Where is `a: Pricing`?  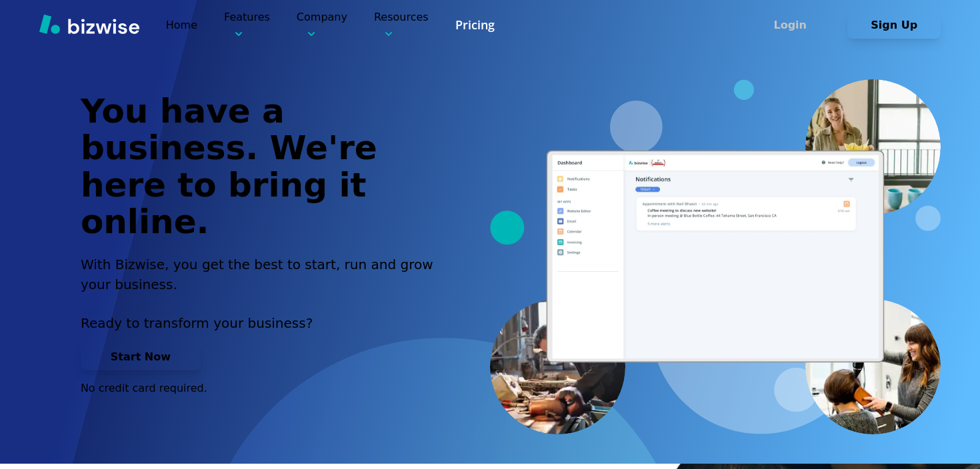 a: Pricing is located at coordinates (475, 25).